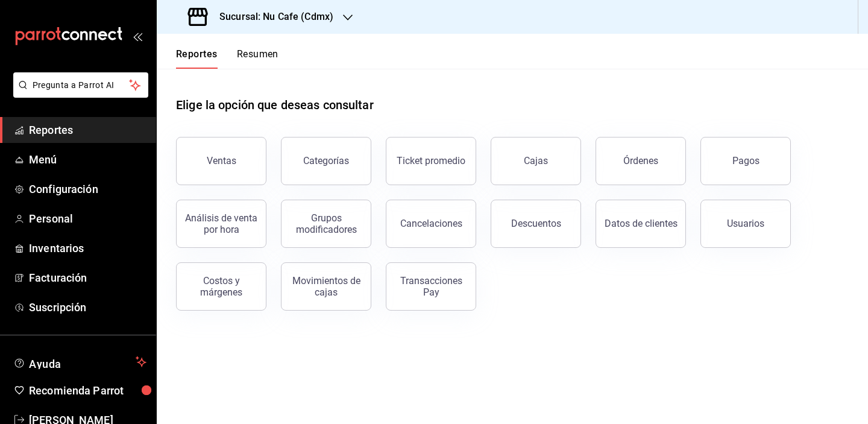 This screenshot has width=868, height=424. Describe the element at coordinates (746, 160) in the screenshot. I see `div: Pagos` at that location.